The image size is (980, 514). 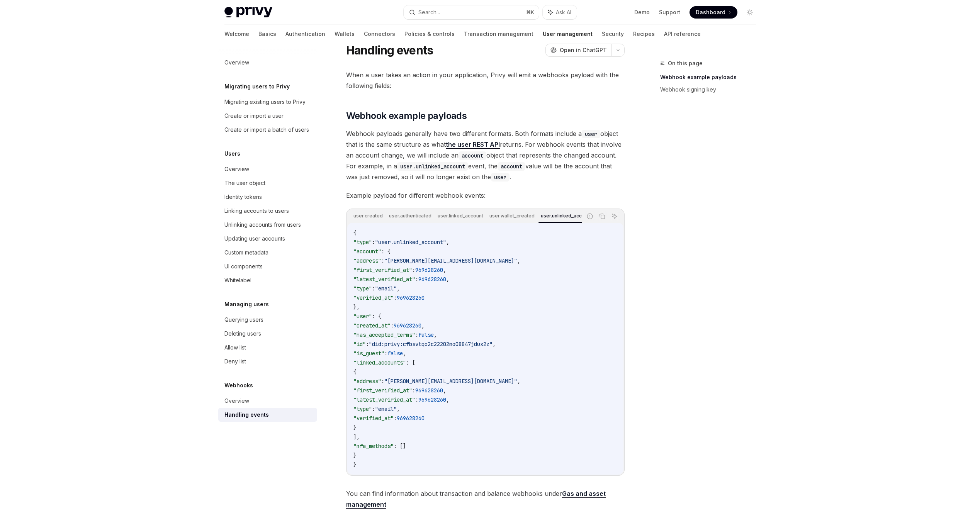 What do you see at coordinates (268, 347) in the screenshot?
I see `a: Allow list` at bounding box center [268, 347].